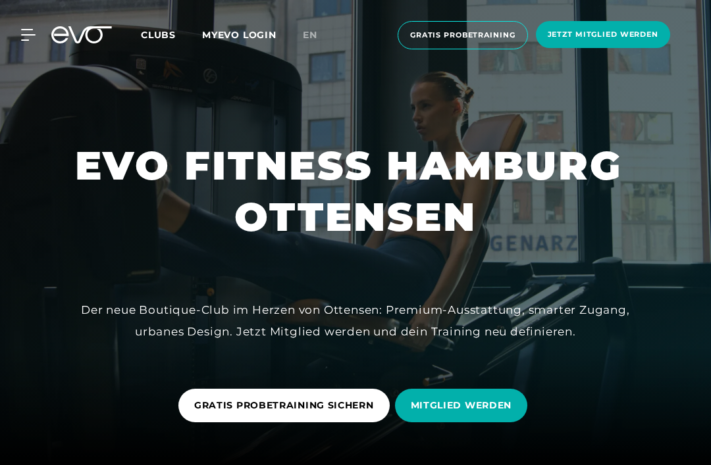  Describe the element at coordinates (286, 406) in the screenshot. I see `a: GRATIS PROBETRAINING SICHERN` at that location.